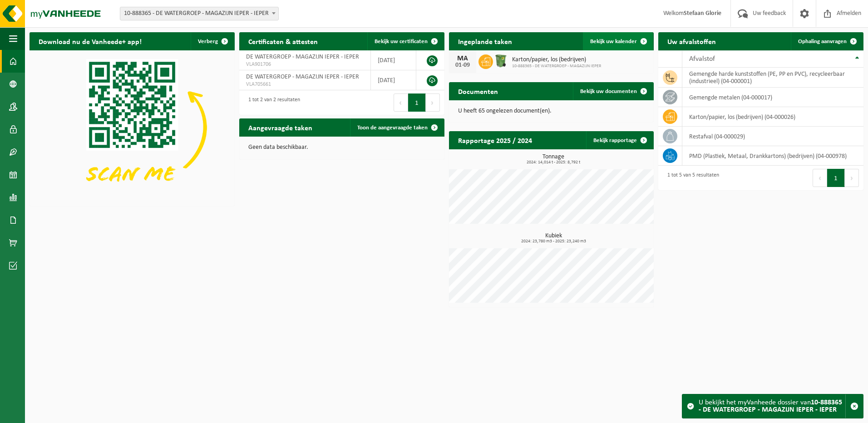 This screenshot has height=423, width=868. What do you see at coordinates (773, 78) in the screenshot?
I see `td: gemengde harde kunststoffen (PE, PP en PVC), recycleerbaar (industrieel) (04-000001)` at bounding box center [773, 78].